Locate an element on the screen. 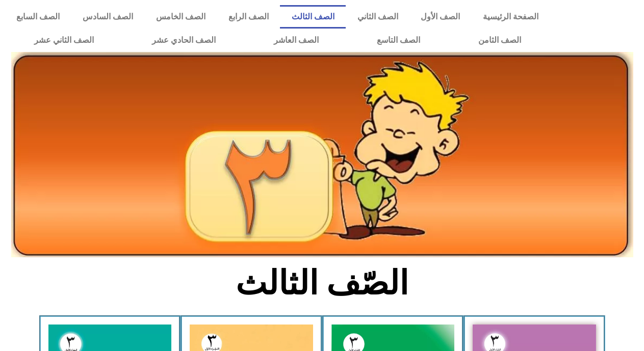 This screenshot has width=644, height=351. a: الصف العاشر is located at coordinates (296, 40).